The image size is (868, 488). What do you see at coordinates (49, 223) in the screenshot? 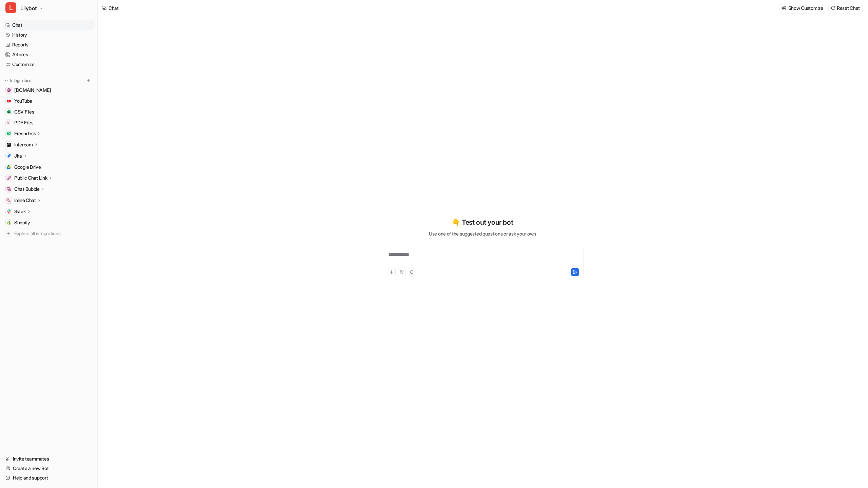
I see `a: ShopifyShopify` at bounding box center [49, 223].